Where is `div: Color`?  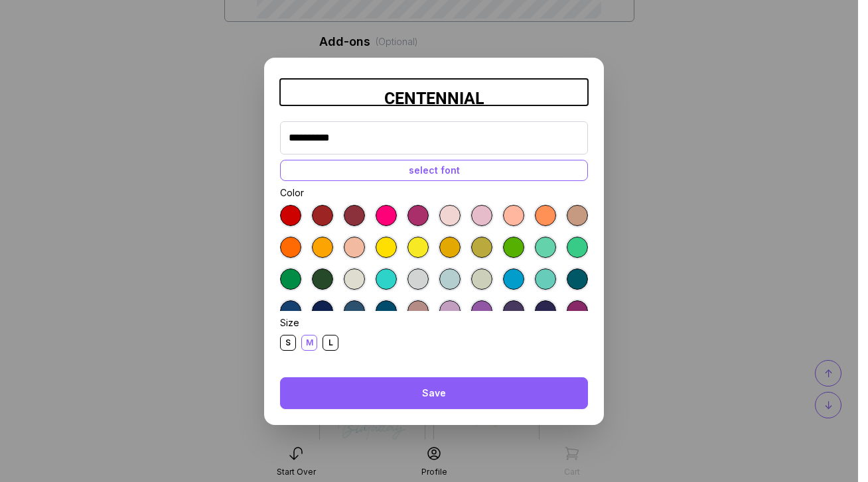 div: Color is located at coordinates (434, 193).